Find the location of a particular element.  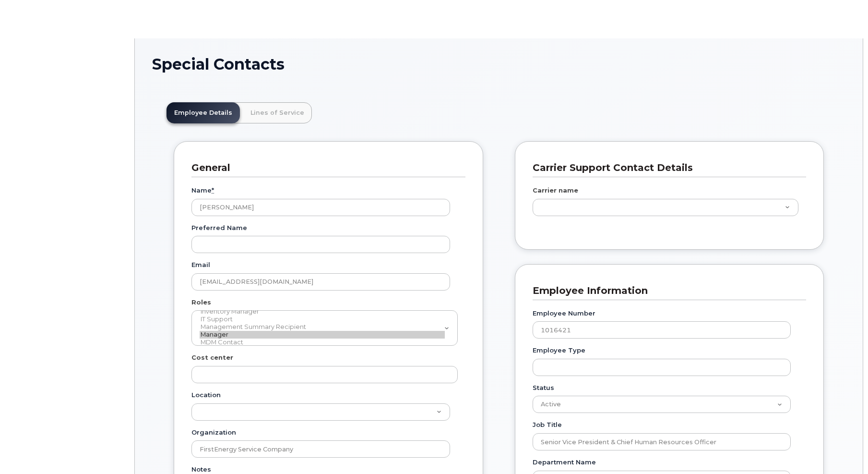

option: MDM Contact is located at coordinates (322, 342).